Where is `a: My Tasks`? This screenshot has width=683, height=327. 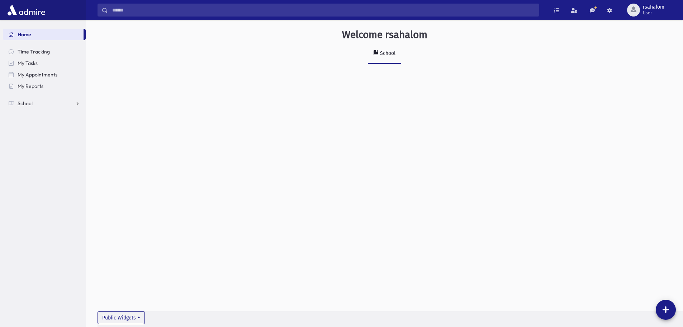
a: My Tasks is located at coordinates (44, 63).